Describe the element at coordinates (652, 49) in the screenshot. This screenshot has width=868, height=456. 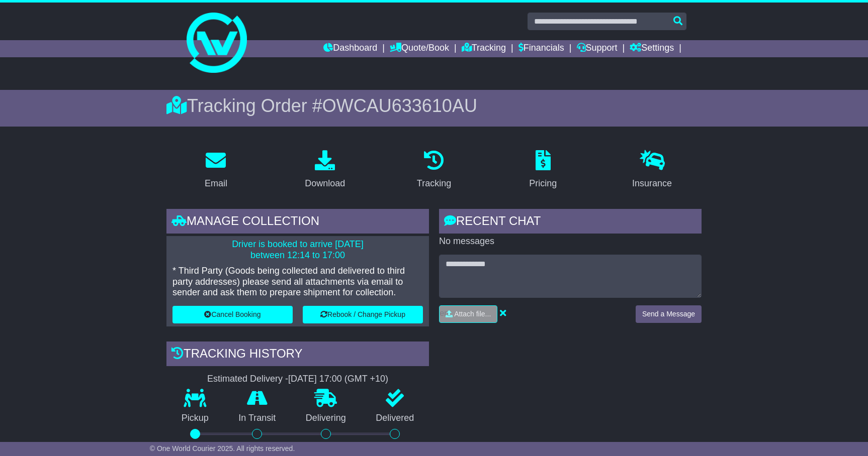
I see `a: Settings` at that location.